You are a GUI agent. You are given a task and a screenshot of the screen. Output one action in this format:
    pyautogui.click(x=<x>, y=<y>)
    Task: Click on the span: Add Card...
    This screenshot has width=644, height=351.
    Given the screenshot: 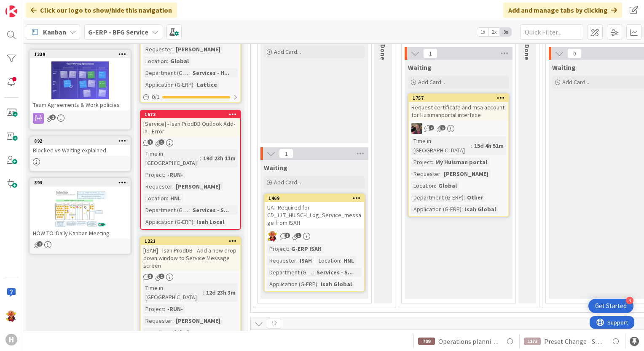 What is the action you would take?
    pyautogui.click(x=288, y=182)
    